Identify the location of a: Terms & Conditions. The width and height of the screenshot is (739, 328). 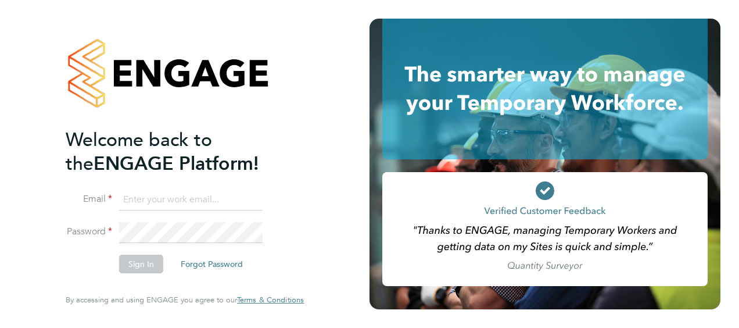
(270, 300).